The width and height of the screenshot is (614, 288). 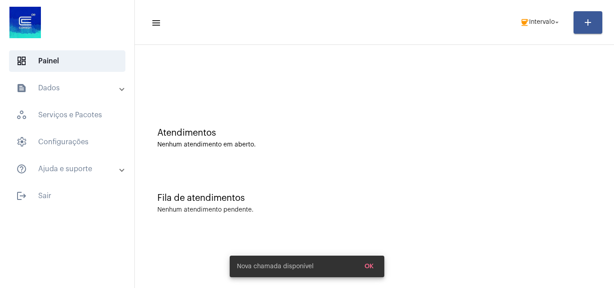 I want to click on mat-panel-title: Dados, so click(x=68, y=88).